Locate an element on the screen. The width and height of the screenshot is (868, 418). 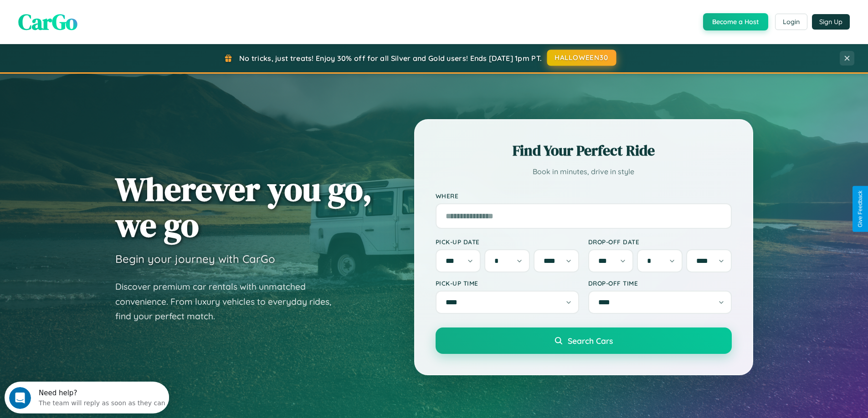
button: Login is located at coordinates (791, 22).